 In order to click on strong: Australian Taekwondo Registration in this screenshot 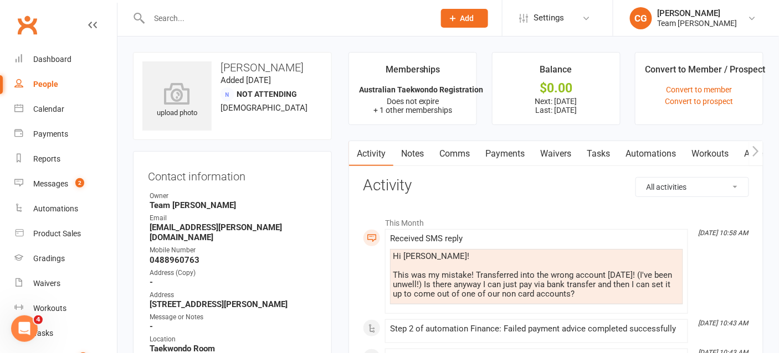, I will do `click(421, 90)`.